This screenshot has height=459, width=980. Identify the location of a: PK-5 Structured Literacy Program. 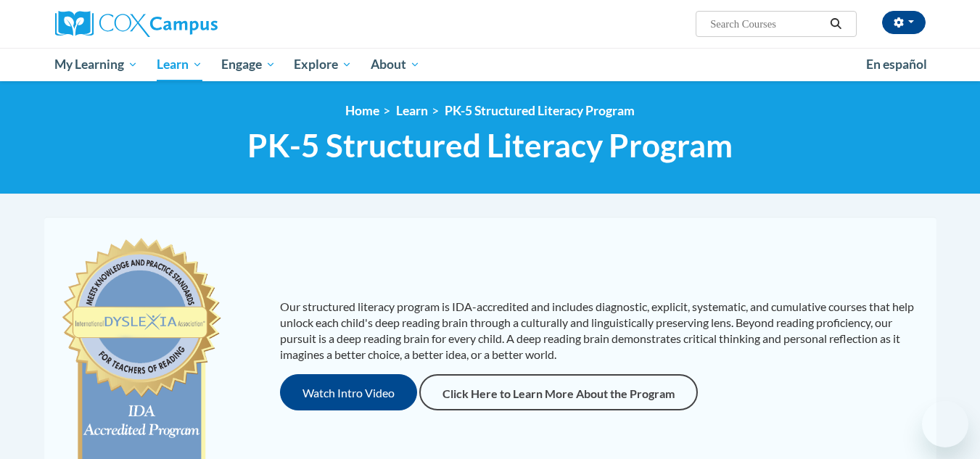
(540, 110).